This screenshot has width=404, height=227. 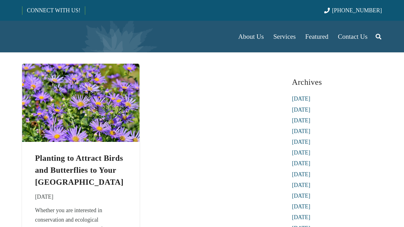 I want to click on h3: Archives, so click(x=337, y=82).